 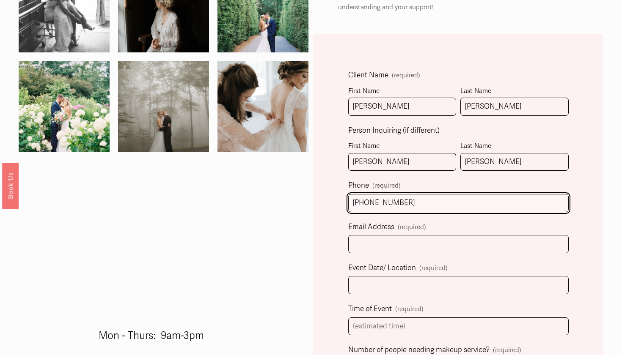 I want to click on span: Person Inquiring (if different), so click(x=394, y=131).